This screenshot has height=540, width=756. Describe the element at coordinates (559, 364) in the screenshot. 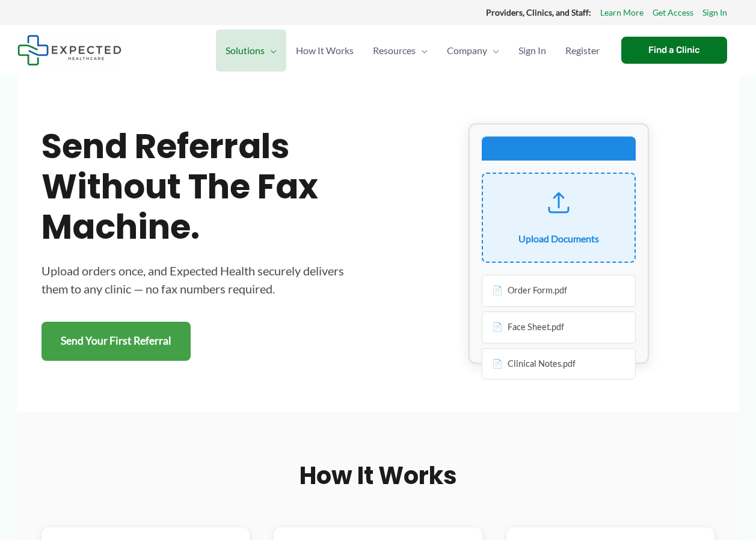

I see `div: Clinical Notes.pdf` at that location.